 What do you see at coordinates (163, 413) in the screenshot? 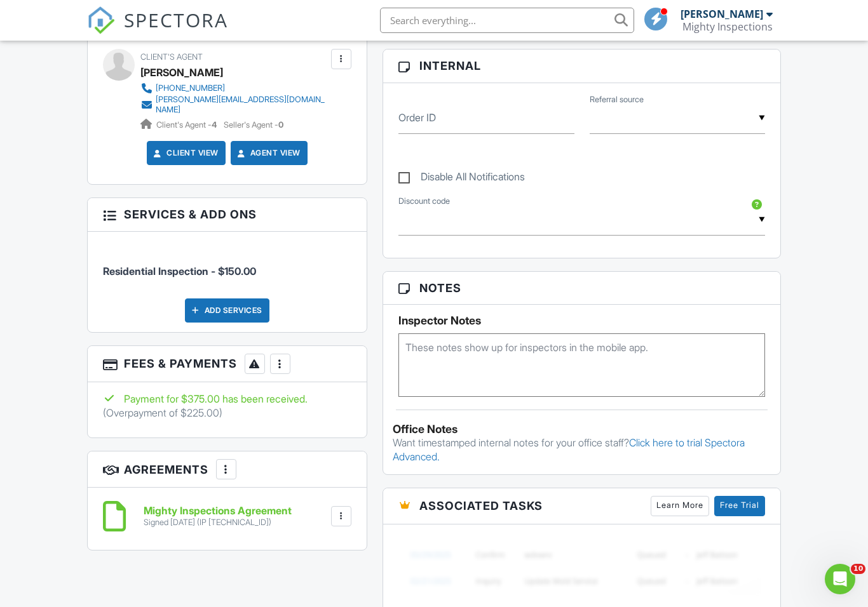
I see `div: (Overpayment of $225.00)` at bounding box center [163, 413].